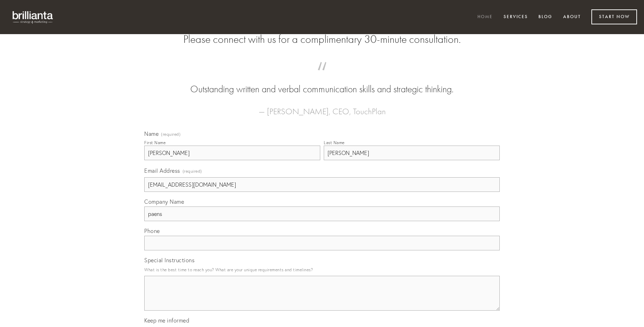 The width and height of the screenshot is (644, 327). Describe the element at coordinates (572, 17) in the screenshot. I see `a: About` at that location.